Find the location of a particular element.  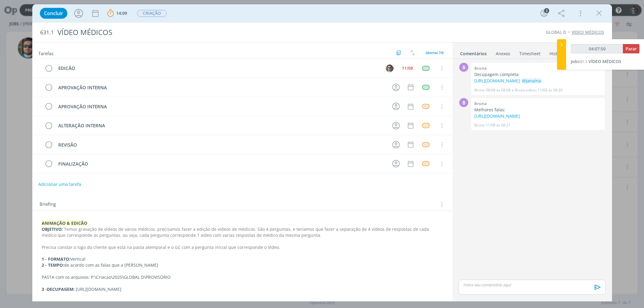

span: Parar is located at coordinates (631, 49).